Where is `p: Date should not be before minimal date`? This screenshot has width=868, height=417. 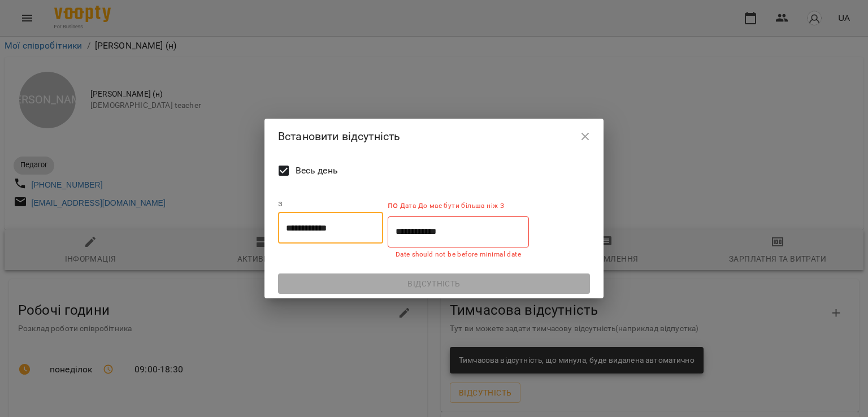
p: Date should not be before minimal date is located at coordinates (458, 255).